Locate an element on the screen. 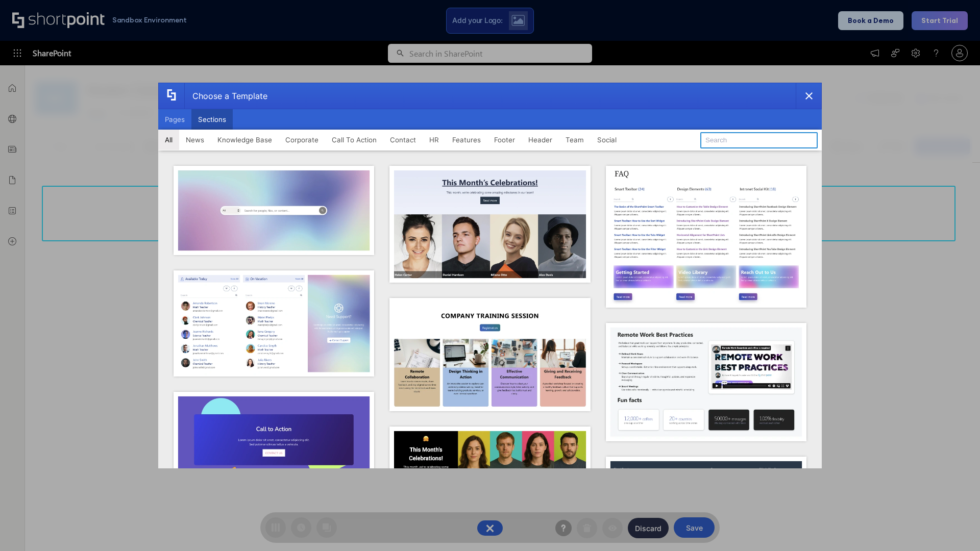  button: All is located at coordinates (169, 140).